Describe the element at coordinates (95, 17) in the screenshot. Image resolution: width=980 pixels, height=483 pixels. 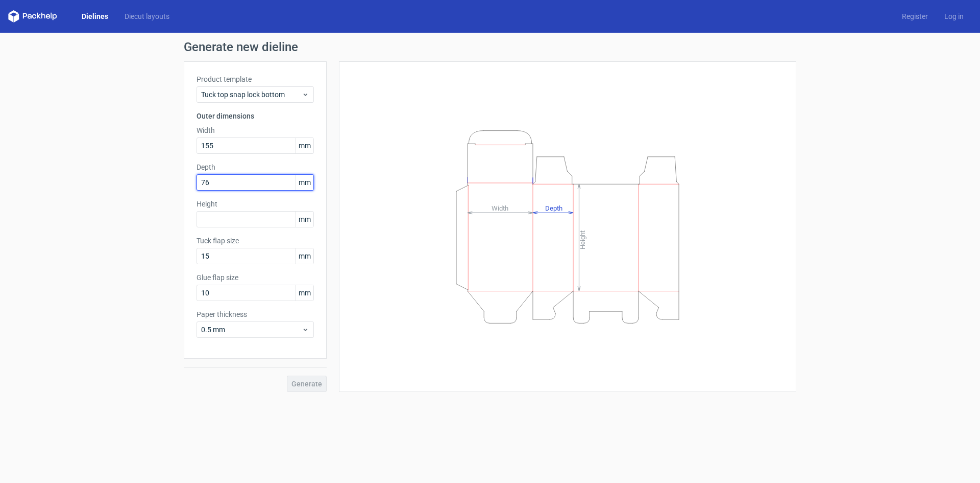
I see `a: Dielines` at that location.